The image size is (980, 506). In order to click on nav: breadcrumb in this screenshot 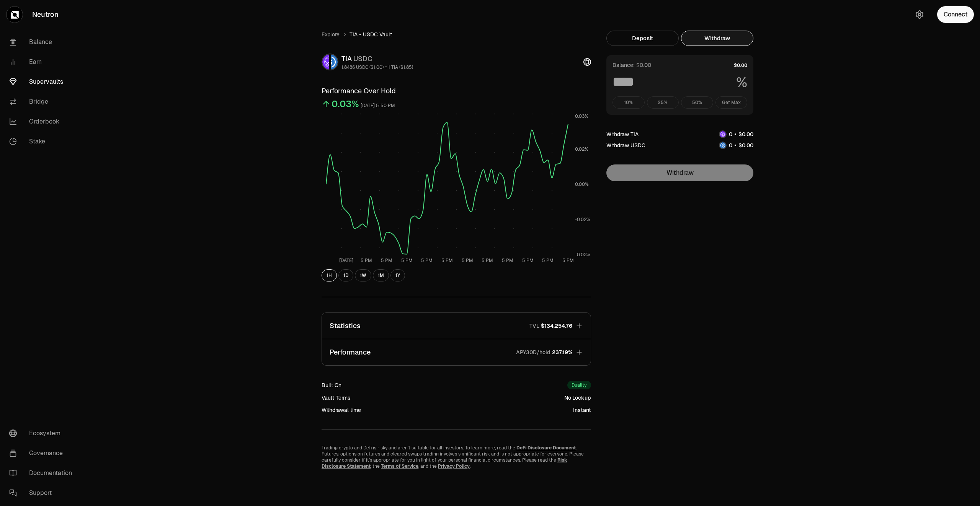, I will do `click(456, 34)`.